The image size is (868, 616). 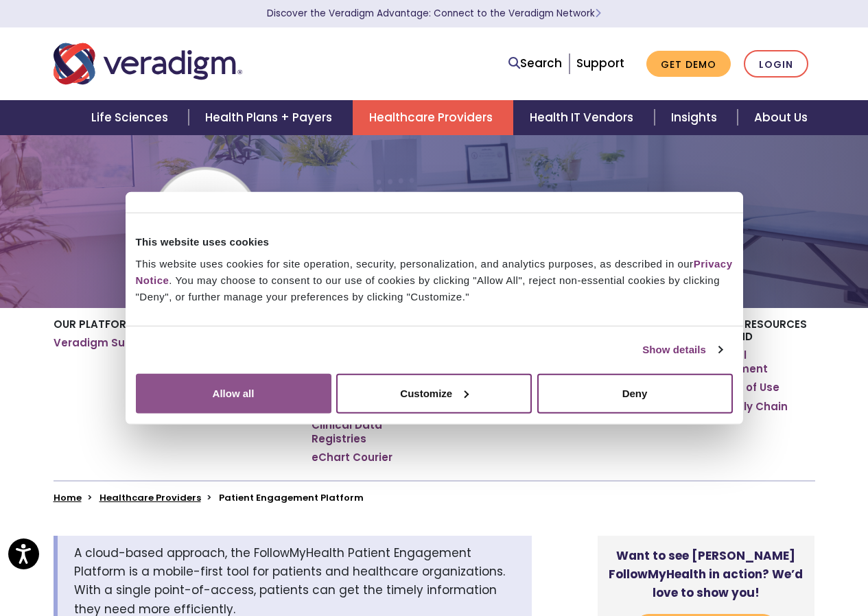 I want to click on span: Learn More, so click(x=598, y=13).